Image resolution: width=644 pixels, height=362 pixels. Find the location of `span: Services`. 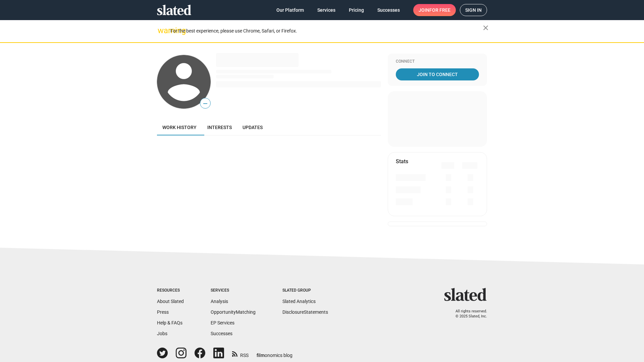

span: Services is located at coordinates (326, 10).